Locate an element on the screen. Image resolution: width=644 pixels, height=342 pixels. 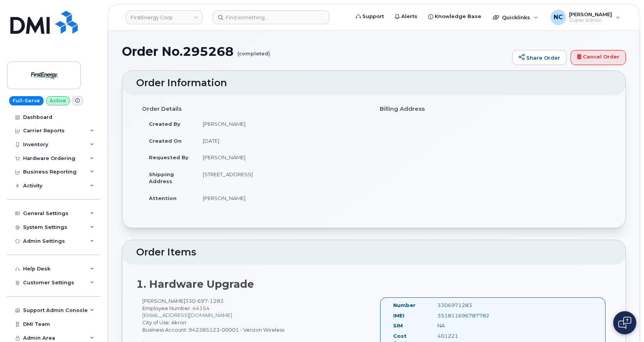
strong: Shipping Address is located at coordinates (161, 178).